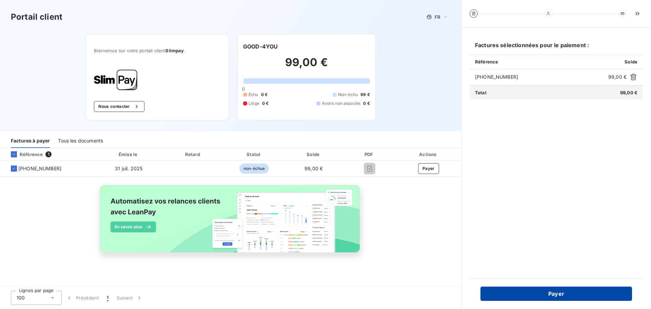 The width and height of the screenshot is (651, 309). What do you see at coordinates (128, 168) in the screenshot?
I see `span: 31 juil. 2025` at bounding box center [128, 168].